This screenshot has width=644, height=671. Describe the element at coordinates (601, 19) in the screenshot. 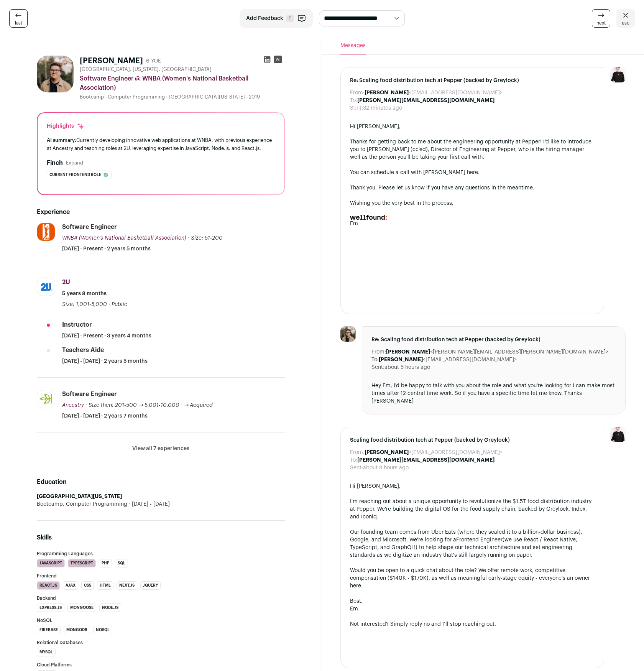

I see `a: next` at that location.